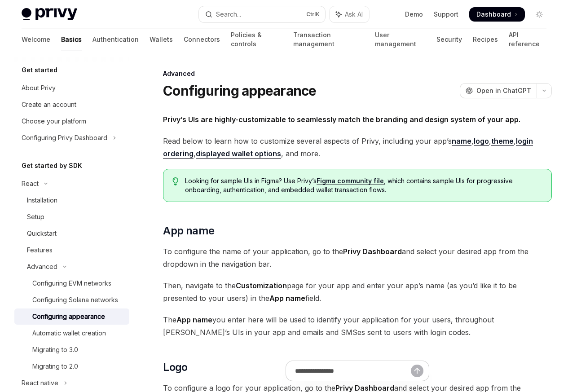  Describe the element at coordinates (36, 40) in the screenshot. I see `a: Welcome` at that location.